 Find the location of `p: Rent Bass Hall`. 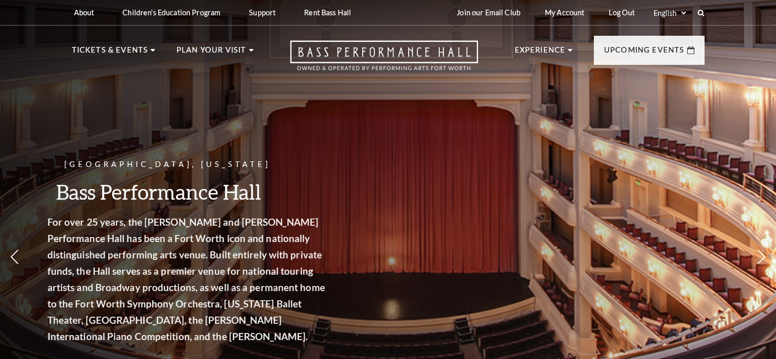

p: Rent Bass Hall is located at coordinates (328, 12).